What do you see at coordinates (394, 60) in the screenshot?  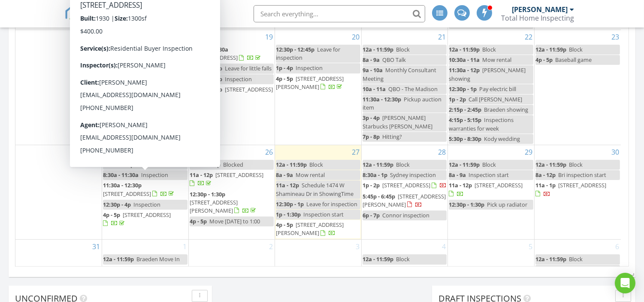 I see `span: QBO Talk` at bounding box center [394, 60].